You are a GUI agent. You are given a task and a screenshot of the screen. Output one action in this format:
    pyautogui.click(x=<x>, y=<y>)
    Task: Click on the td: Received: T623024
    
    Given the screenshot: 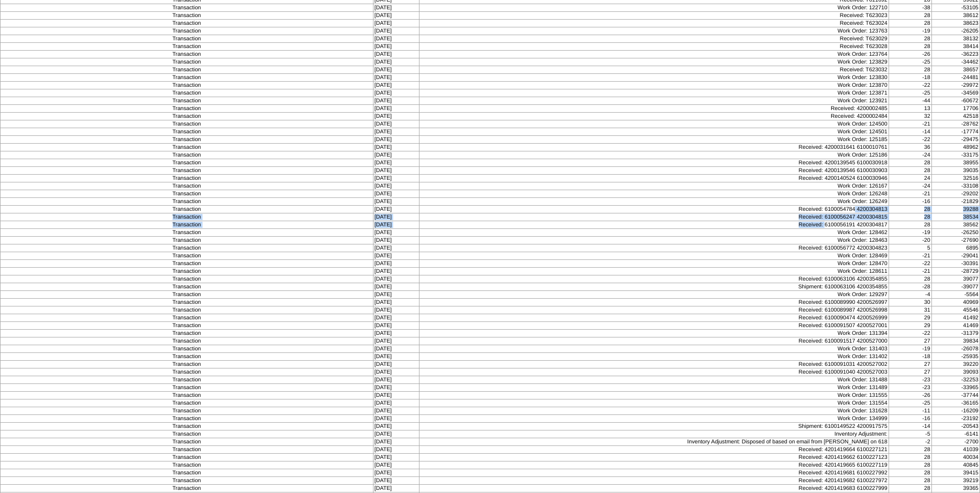 What is the action you would take?
    pyautogui.click(x=654, y=23)
    